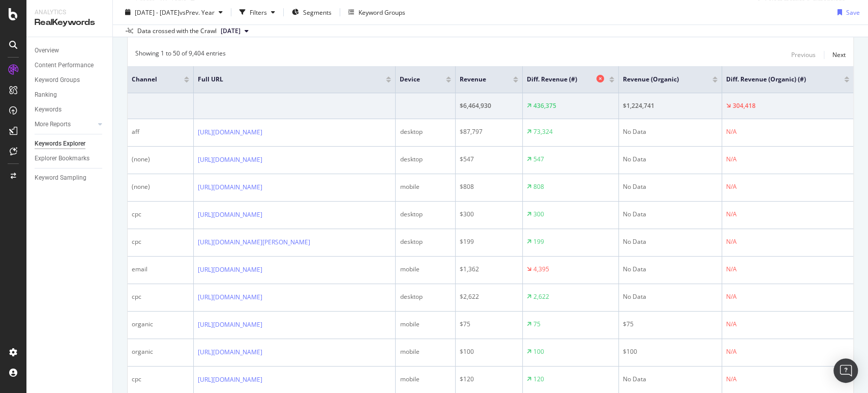 Image resolution: width=868 pixels, height=393 pixels. What do you see at coordinates (670, 352) in the screenshot?
I see `div: $100` at bounding box center [670, 352].